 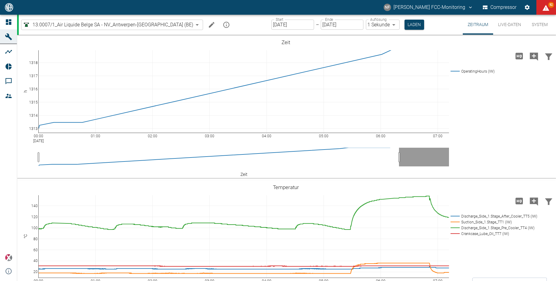 What do you see at coordinates (226, 25) in the screenshot?
I see `button: mission info` at bounding box center [226, 25].